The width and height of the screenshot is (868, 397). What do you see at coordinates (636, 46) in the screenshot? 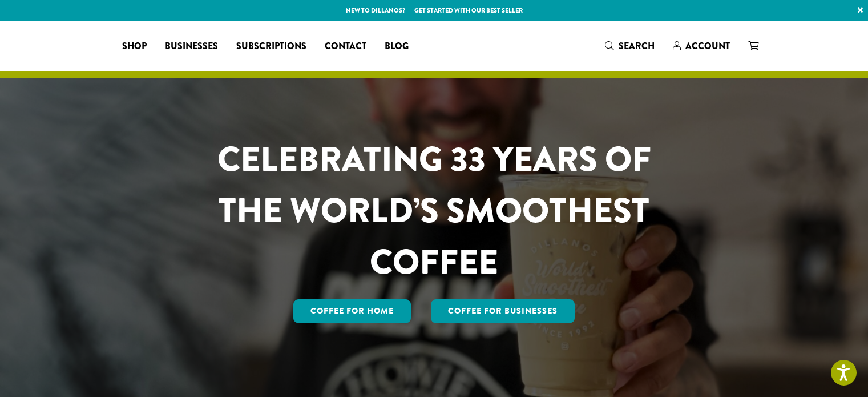
I see `span: Search` at bounding box center [636, 46].